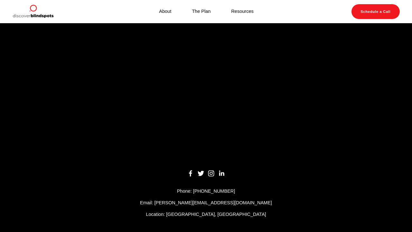 This screenshot has height=232, width=412. I want to click on a: About, so click(165, 12).